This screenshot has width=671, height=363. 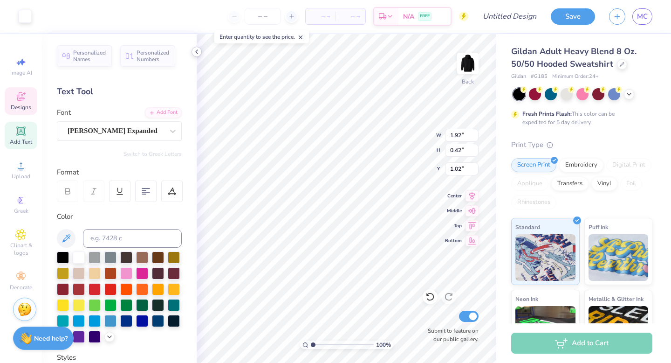 What do you see at coordinates (573, 16) in the screenshot?
I see `button: Save` at bounding box center [573, 16].